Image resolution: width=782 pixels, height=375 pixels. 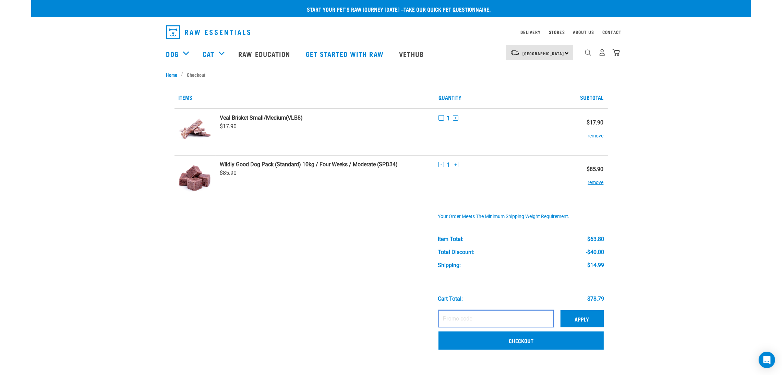 I want to click on div: Open Intercom Messenger, so click(x=767, y=360).